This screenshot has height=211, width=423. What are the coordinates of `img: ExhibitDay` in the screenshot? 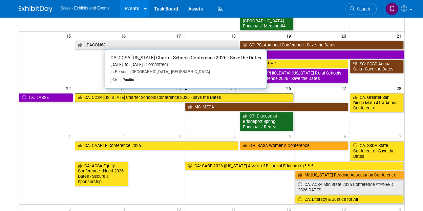 It's located at (36, 9).